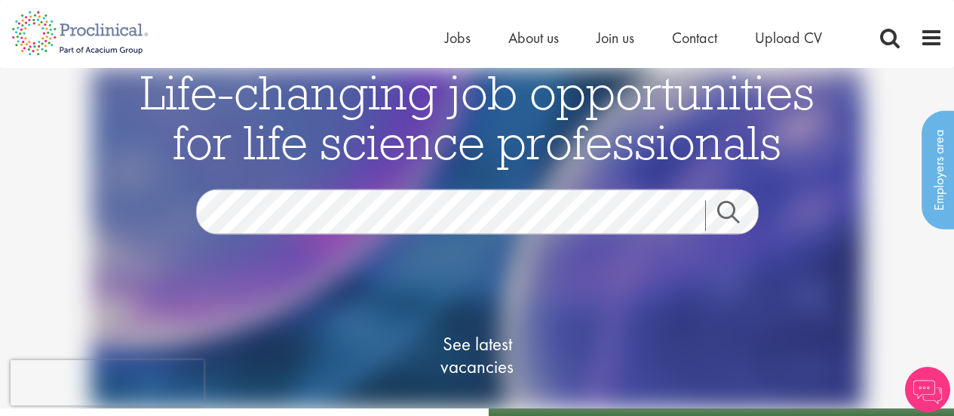 This screenshot has height=416, width=954. I want to click on span: Contact, so click(695, 38).